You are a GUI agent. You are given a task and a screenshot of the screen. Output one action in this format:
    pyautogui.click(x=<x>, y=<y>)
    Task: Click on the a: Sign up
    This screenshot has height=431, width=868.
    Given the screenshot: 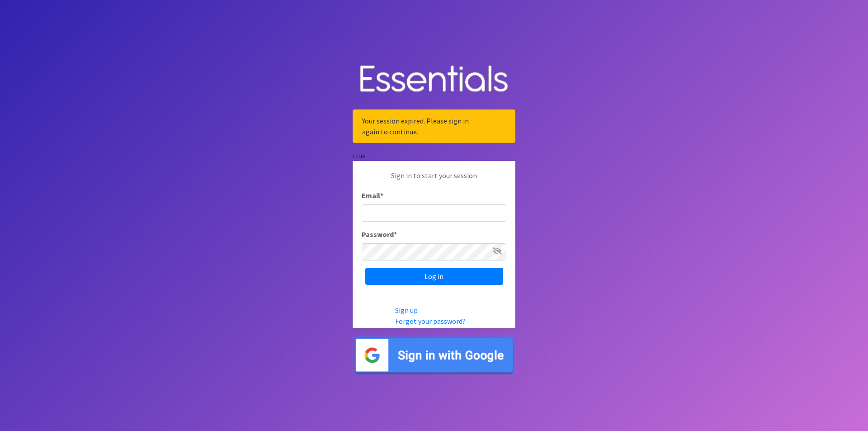 What is the action you would take?
    pyautogui.click(x=406, y=310)
    